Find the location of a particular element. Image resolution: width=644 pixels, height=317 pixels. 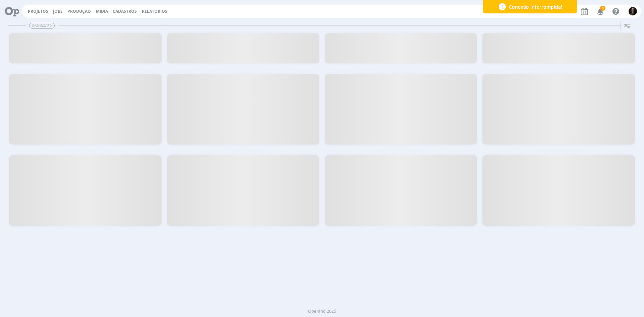

button: 9 is located at coordinates (600, 11).